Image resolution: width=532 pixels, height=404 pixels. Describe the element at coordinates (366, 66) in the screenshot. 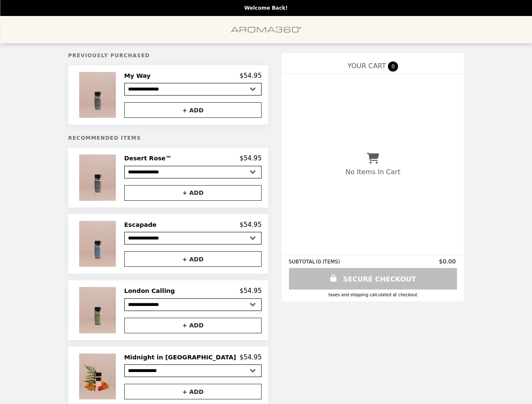

I see `span: YOUR CART` at that location.